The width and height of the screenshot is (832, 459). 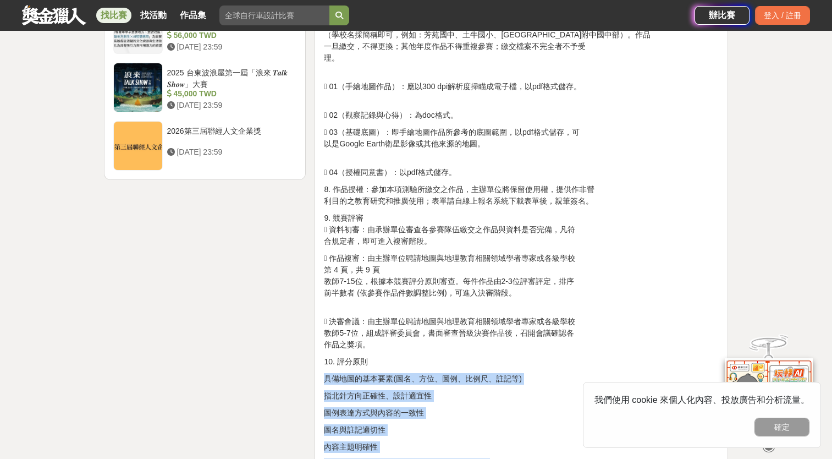 I want to click on span: 內容主題明確性, so click(x=351, y=447).